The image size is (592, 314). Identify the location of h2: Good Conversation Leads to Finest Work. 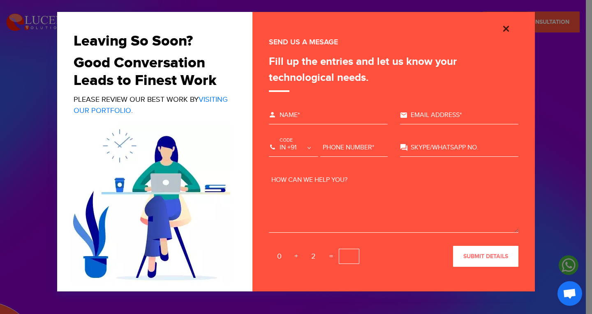
(152, 72).